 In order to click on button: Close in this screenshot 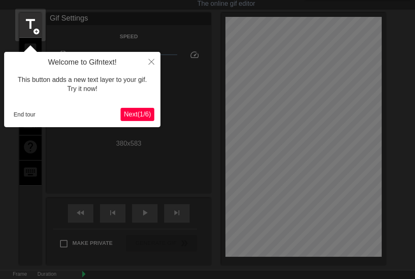, I will do `click(151, 61)`.